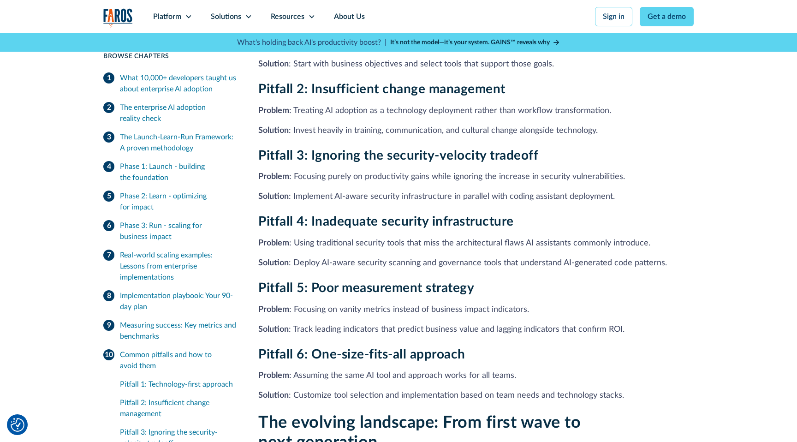 Image resolution: width=797 pixels, height=442 pixels. I want to click on p: : Treating AI adoption as a technology deployment rather than workflow transformation., so click(476, 111).